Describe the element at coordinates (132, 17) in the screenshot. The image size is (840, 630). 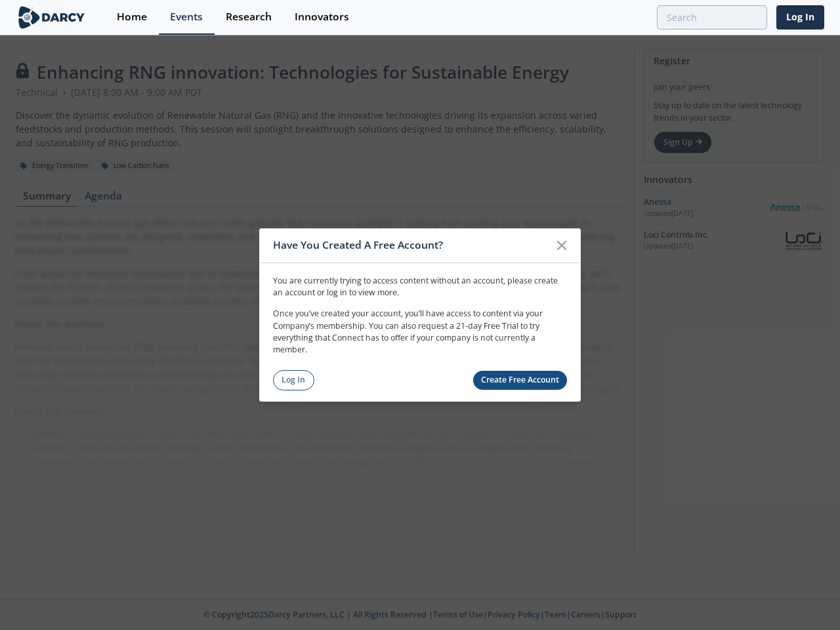
I see `div: Home` at that location.